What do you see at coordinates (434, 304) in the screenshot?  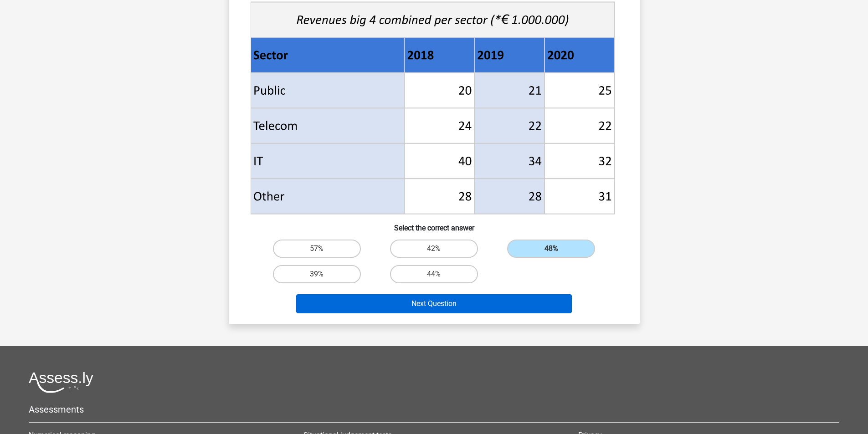 I see `button: Next Question` at bounding box center [434, 304].